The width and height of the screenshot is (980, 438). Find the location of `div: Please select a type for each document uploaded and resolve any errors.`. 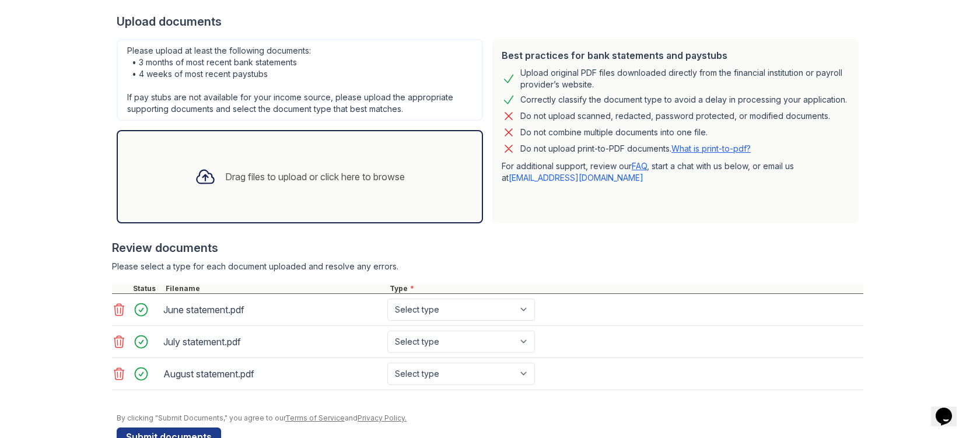

div: Please select a type for each document uploaded and resolve any errors. is located at coordinates (488, 267).